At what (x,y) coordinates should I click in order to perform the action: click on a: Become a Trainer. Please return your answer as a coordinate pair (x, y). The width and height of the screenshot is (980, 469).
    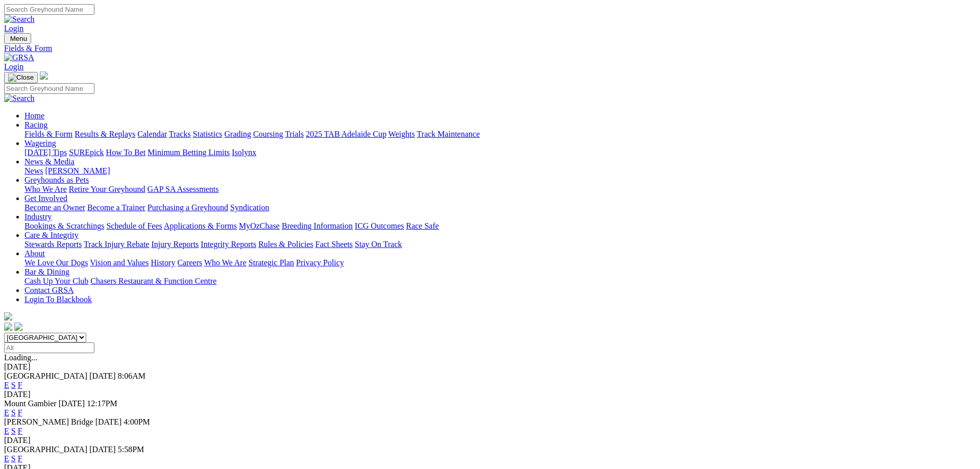
    Looking at the image, I should click on (116, 207).